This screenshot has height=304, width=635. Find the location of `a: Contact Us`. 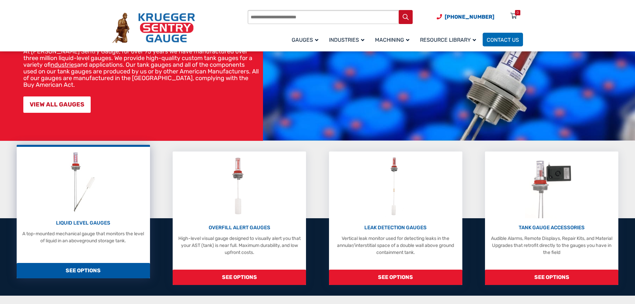

a: Contact Us is located at coordinates (503, 39).